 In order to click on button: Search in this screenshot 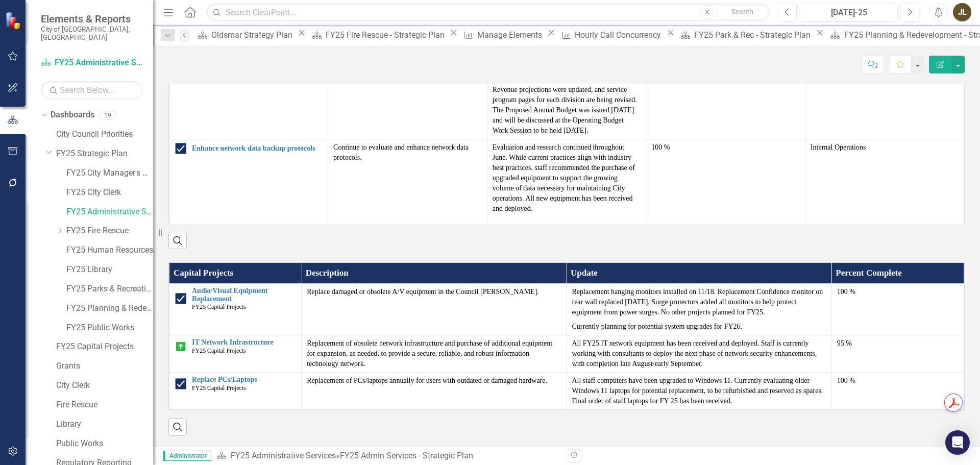, I will do `click(743, 12)`.